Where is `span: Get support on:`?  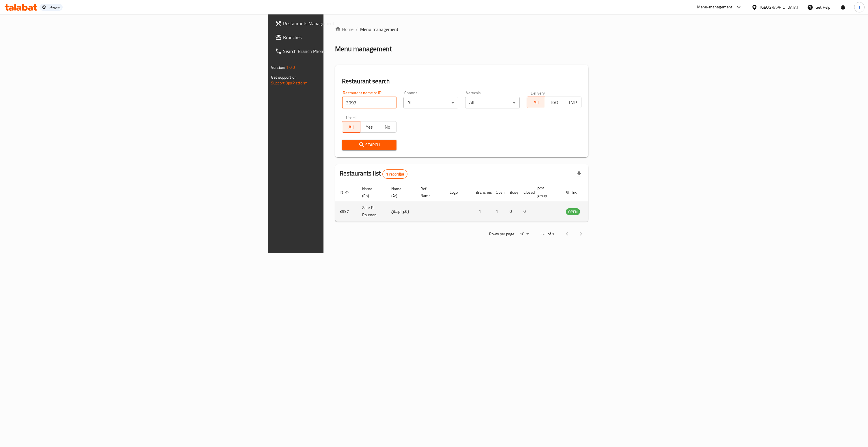 span: Get support on: is located at coordinates (285, 77).